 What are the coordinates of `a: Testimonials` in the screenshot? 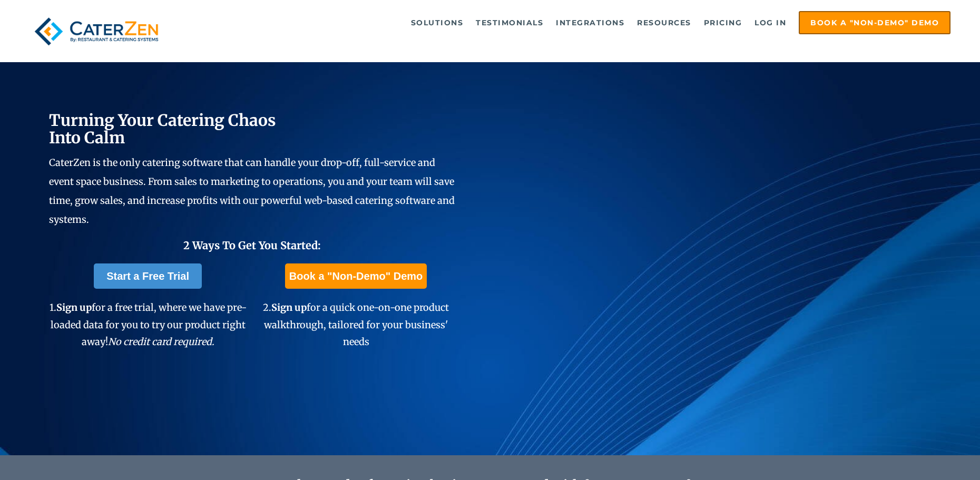 It's located at (510, 23).